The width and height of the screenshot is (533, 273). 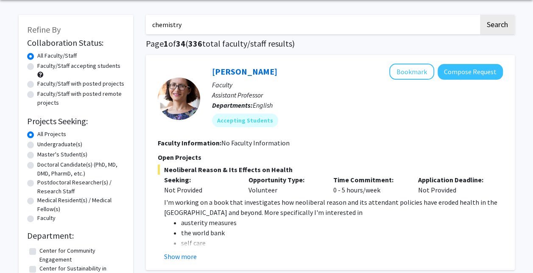 I want to click on li: self care, so click(x=342, y=243).